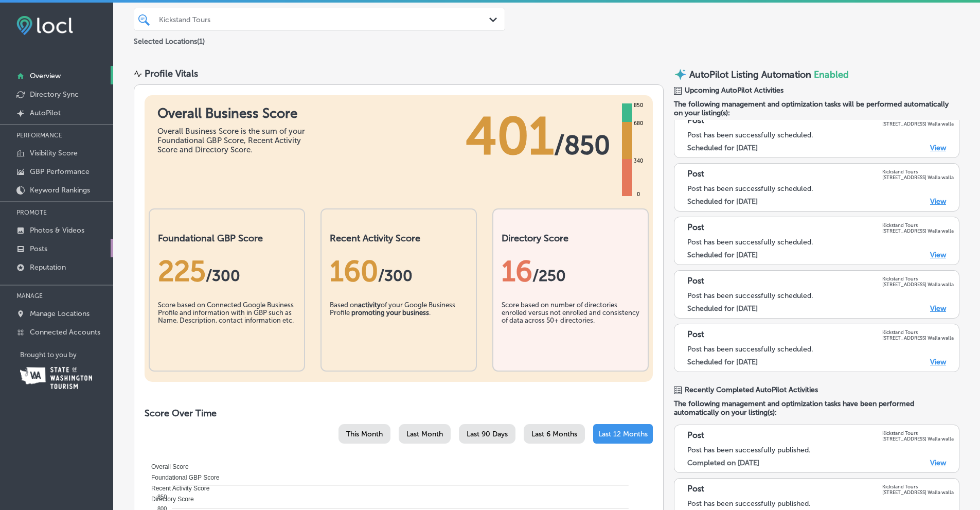  Describe the element at coordinates (53, 153) in the screenshot. I see `p: Visibility Score` at that location.